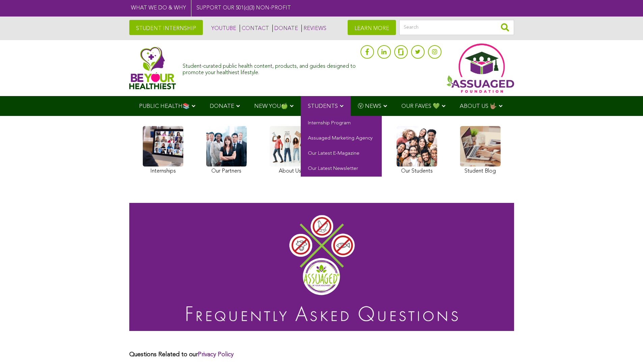 This screenshot has width=643, height=364. I want to click on a: DONATE, so click(285, 29).